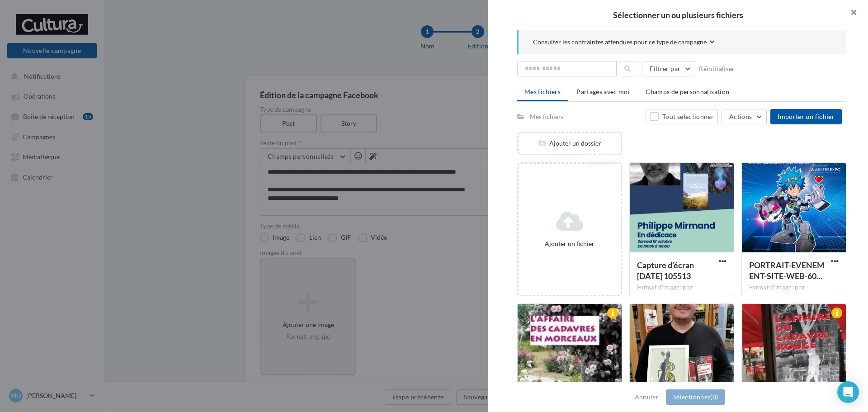 This screenshot has width=868, height=412. What do you see at coordinates (717, 69) in the screenshot?
I see `button: Réinitialiser` at bounding box center [717, 69].